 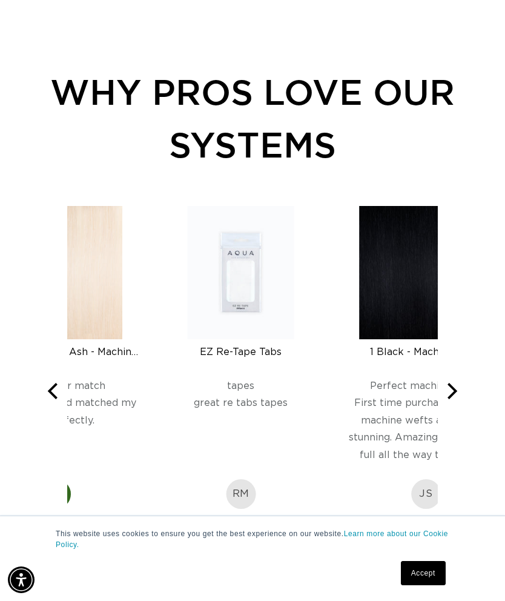 What do you see at coordinates (252, 118) in the screenshot?
I see `div: WHY PROS LOVE OUR SYSTEMS` at bounding box center [252, 118].